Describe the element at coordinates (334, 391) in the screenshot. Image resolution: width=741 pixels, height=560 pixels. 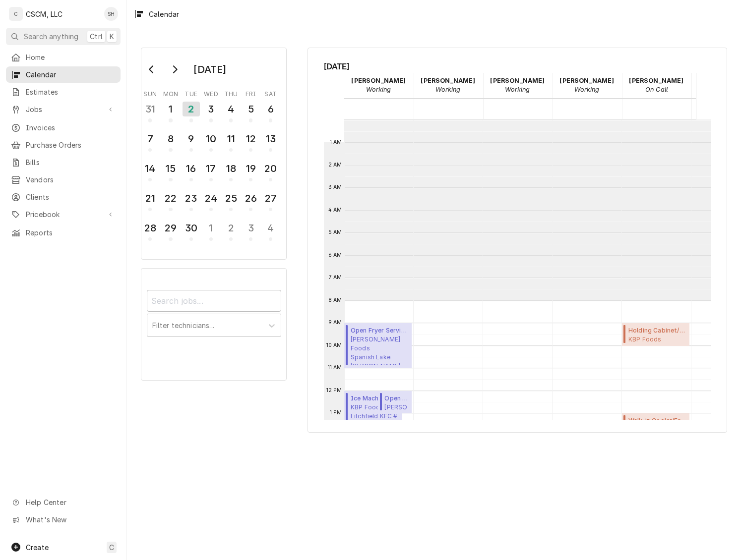
I see `span: 12 PM` at that location.